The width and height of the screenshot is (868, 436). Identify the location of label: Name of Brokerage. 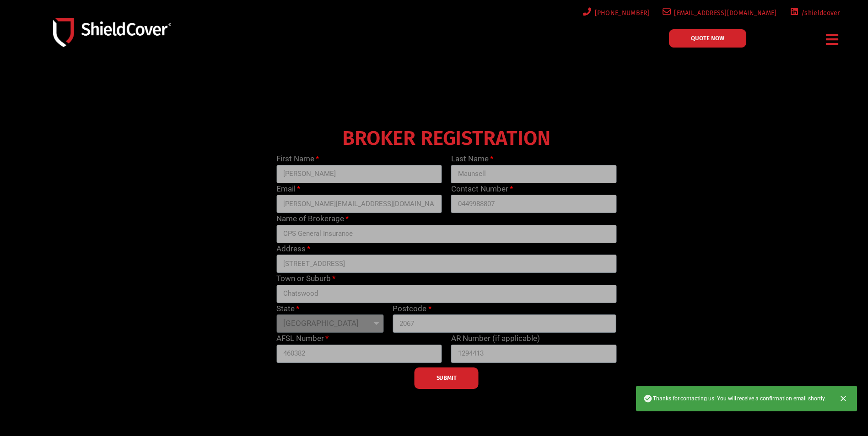
(313, 219).